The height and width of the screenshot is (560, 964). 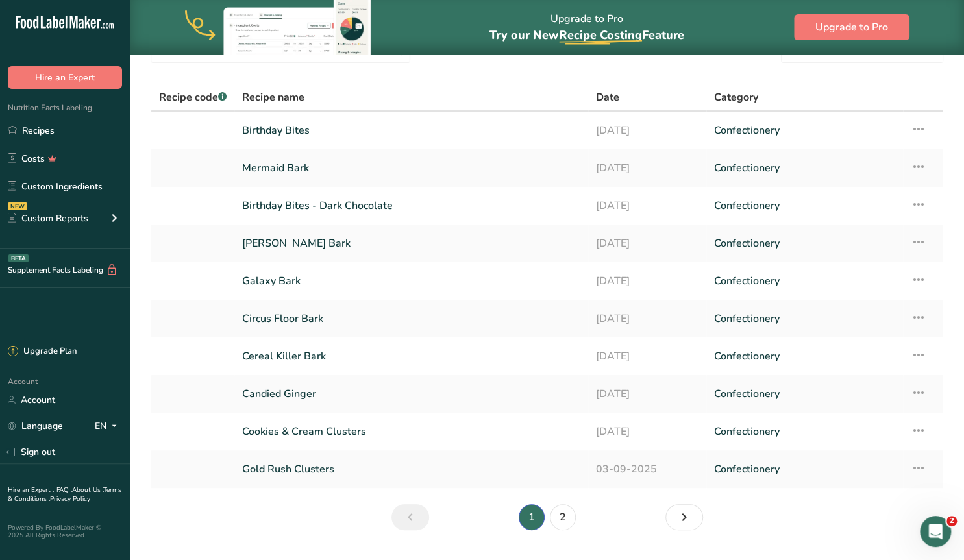 What do you see at coordinates (65, 77) in the screenshot?
I see `button: Hire an Expert` at bounding box center [65, 77].